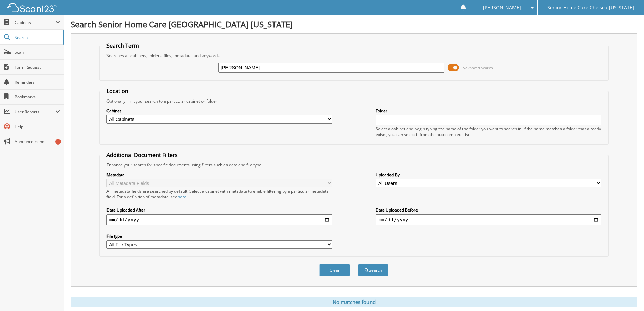 This screenshot has width=644, height=311. I want to click on img: scan123-logo-white.svg, so click(32, 8).